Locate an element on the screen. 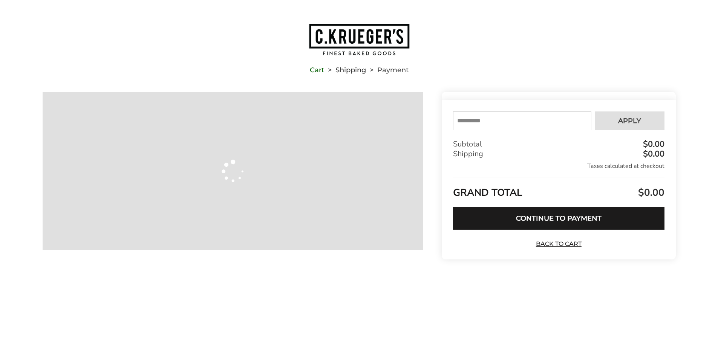 This screenshot has width=718, height=346. button: Continue to Payment is located at coordinates (558, 219).